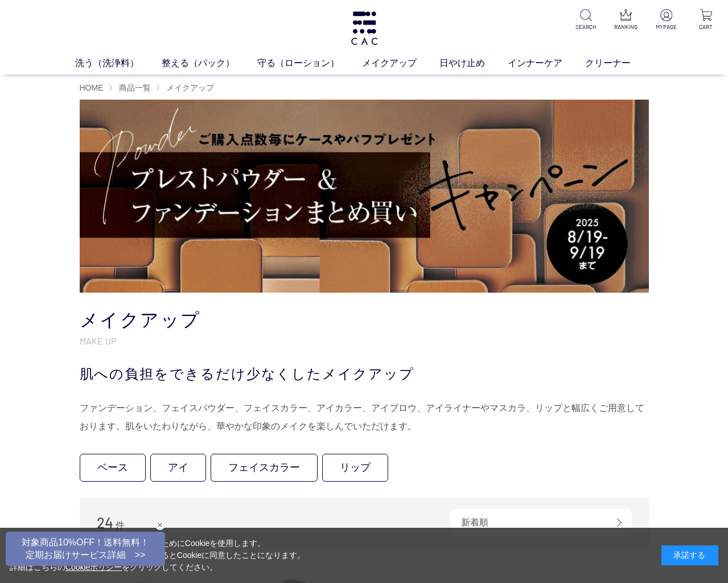  What do you see at coordinates (135, 87) in the screenshot?
I see `span: 商品一覧` at bounding box center [135, 87].